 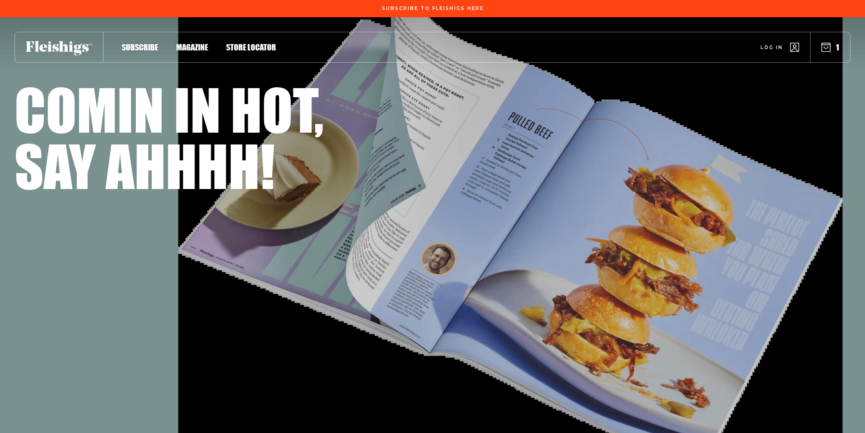 I want to click on span: Magazine, so click(x=192, y=47).